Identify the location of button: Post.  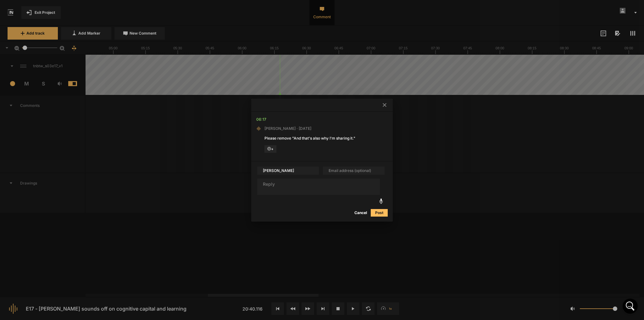
(379, 213).